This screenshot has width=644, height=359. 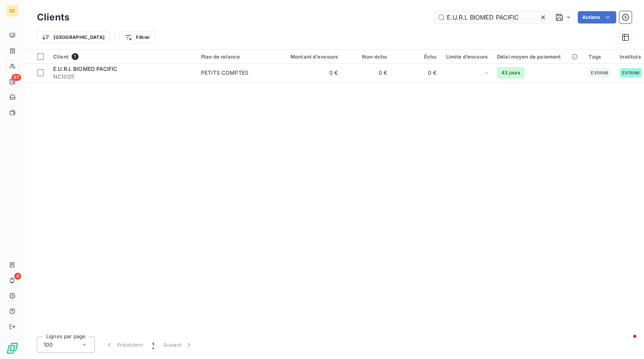 I want to click on span: NC1005, so click(x=122, y=76).